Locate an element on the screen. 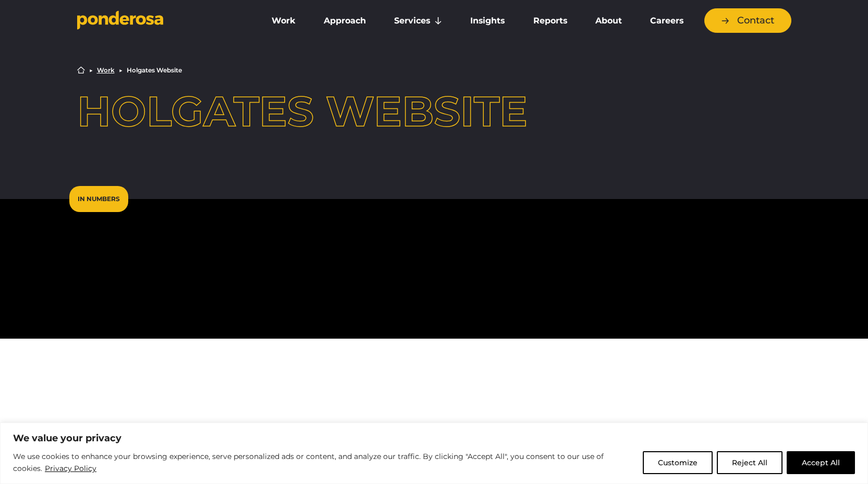 This screenshot has height=484, width=868. a: Contact is located at coordinates (747, 20).